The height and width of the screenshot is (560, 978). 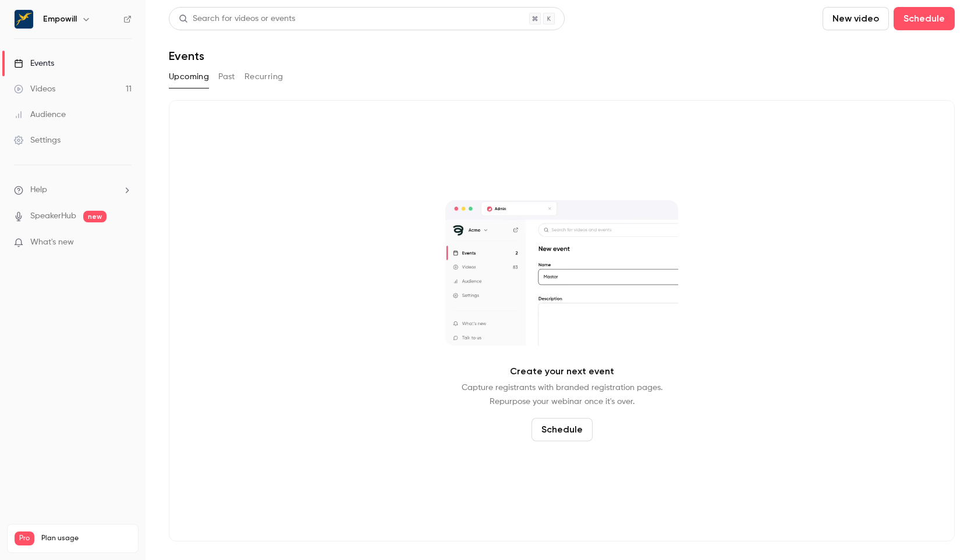 What do you see at coordinates (60, 19) in the screenshot?
I see `h6: Empowill` at bounding box center [60, 19].